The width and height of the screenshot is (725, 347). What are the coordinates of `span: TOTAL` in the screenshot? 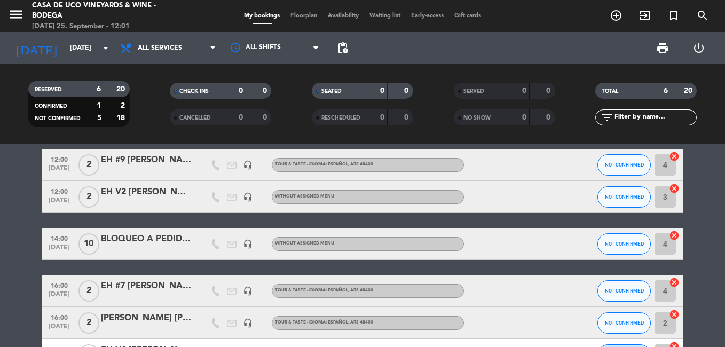 It's located at (609, 91).